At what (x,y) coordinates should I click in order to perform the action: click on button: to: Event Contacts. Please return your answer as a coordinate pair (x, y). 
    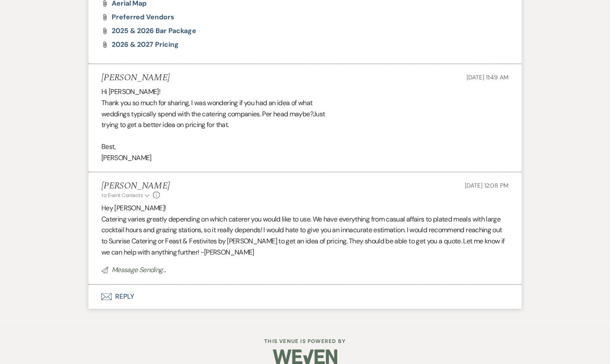
    Looking at the image, I should click on (126, 195).